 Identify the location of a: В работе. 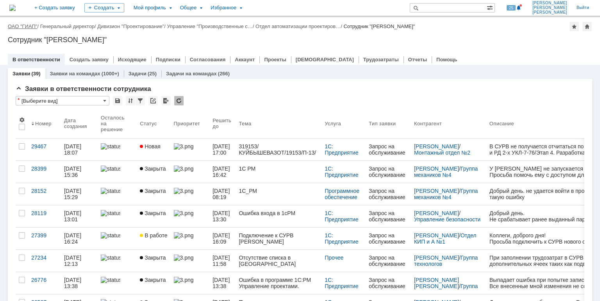
(154, 239).